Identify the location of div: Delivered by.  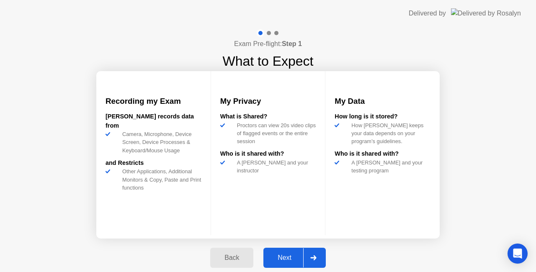
(427, 13).